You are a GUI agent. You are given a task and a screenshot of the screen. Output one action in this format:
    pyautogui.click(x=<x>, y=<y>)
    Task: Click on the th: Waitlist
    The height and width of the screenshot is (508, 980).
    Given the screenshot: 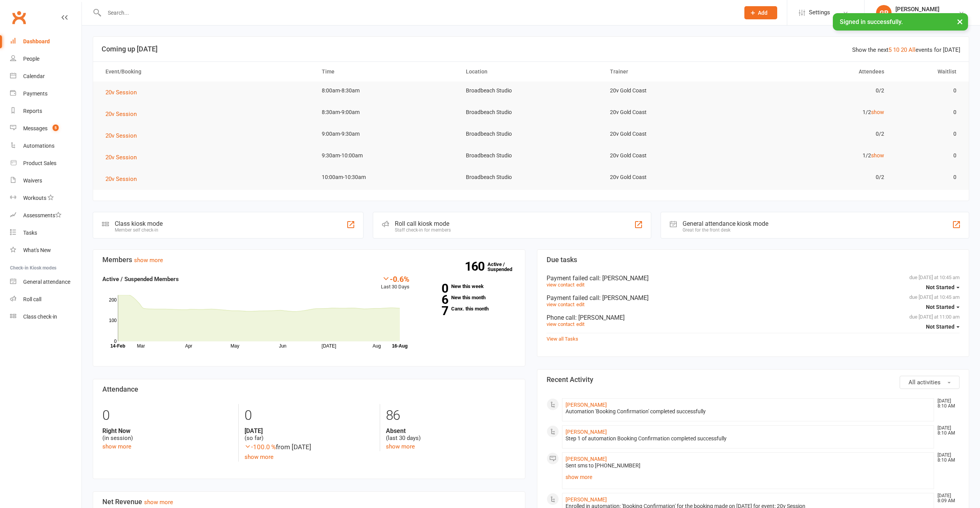 What is the action you would take?
    pyautogui.click(x=928, y=72)
    